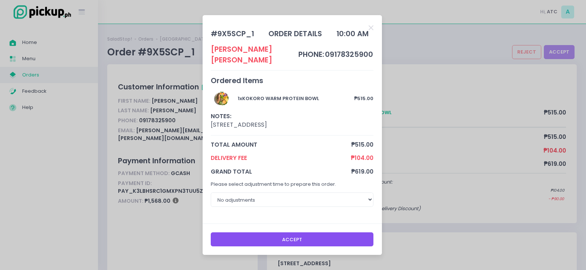 The image size is (586, 270). Describe the element at coordinates (232, 34) in the screenshot. I see `div: # 9X5SCP_1` at that location.